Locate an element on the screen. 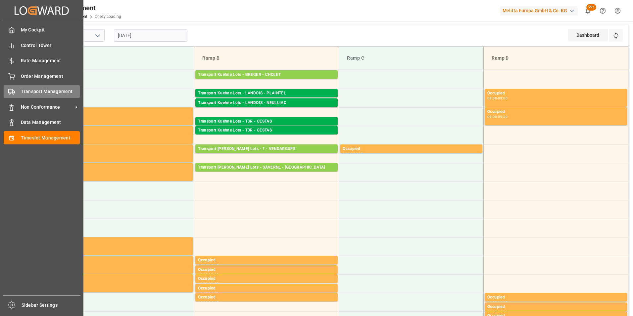  div: Dashboard is located at coordinates (588, 35).